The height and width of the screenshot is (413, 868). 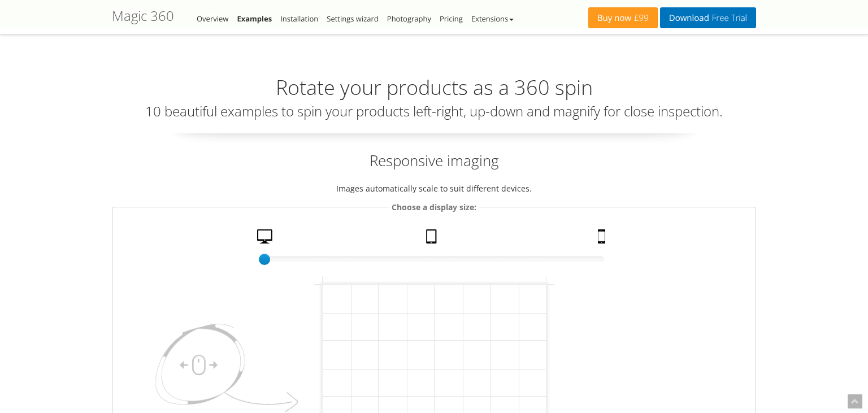 What do you see at coordinates (622, 18) in the screenshot?
I see `a: Buy now£99` at bounding box center [622, 18].